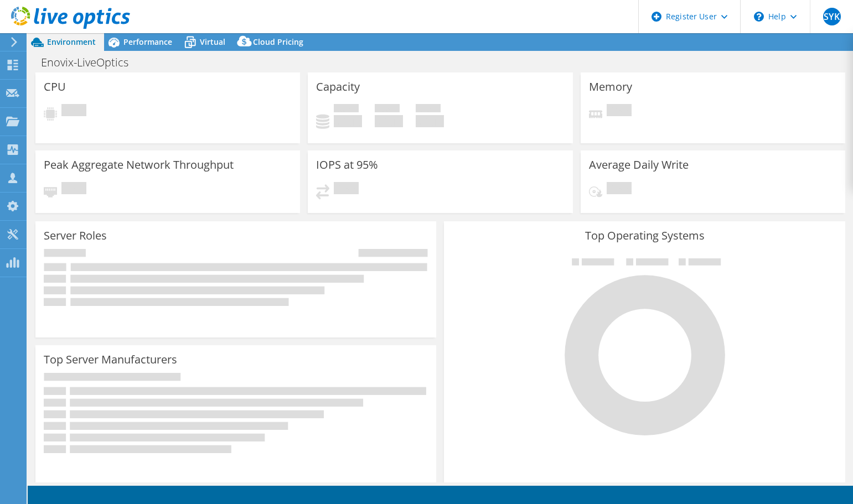 Image resolution: width=853 pixels, height=504 pixels. Describe the element at coordinates (346, 109) in the screenshot. I see `span: Used` at that location.